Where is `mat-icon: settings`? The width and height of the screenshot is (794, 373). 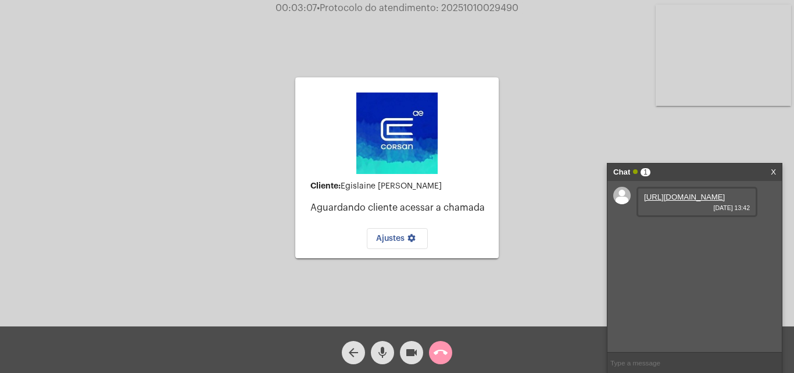 mat-icon: settings is located at coordinates (412, 240).